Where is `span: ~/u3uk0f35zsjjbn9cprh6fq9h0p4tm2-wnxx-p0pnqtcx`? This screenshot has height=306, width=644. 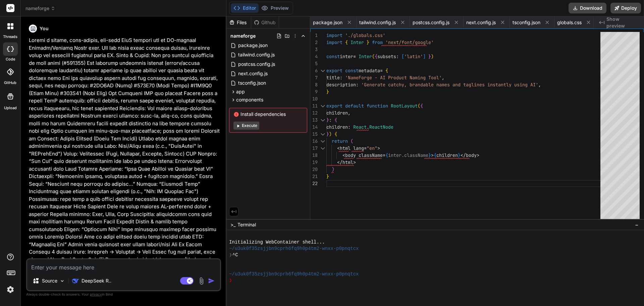 span: ~/u3uk0f35zsjjbn9cprh6fq9h0p4tm2-wnxx-p0pnqtcx is located at coordinates (294, 249).